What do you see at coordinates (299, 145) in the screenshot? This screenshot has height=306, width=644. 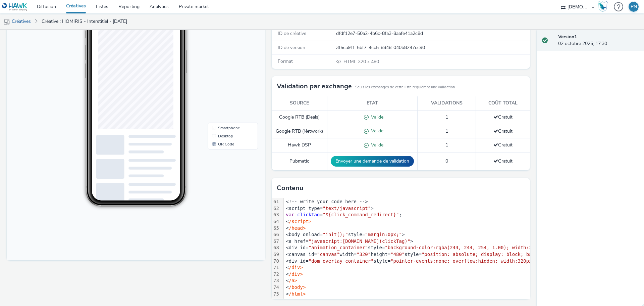 I see `td: Hawk DSP` at bounding box center [299, 145].